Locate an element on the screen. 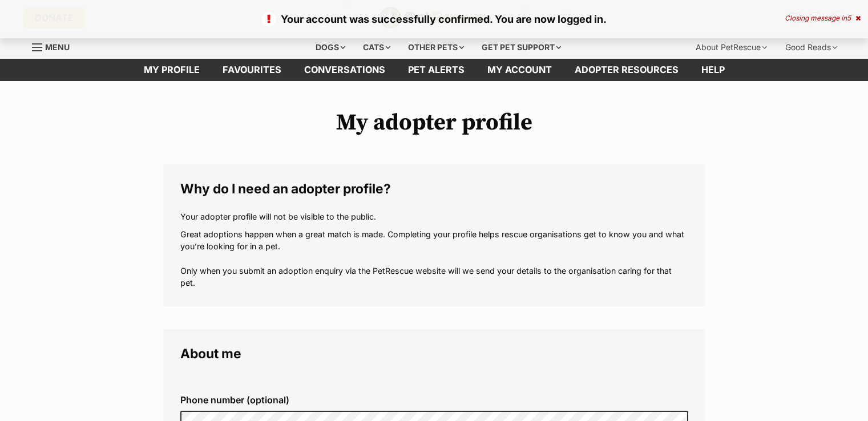 The width and height of the screenshot is (868, 421). span: Menu is located at coordinates (57, 47).